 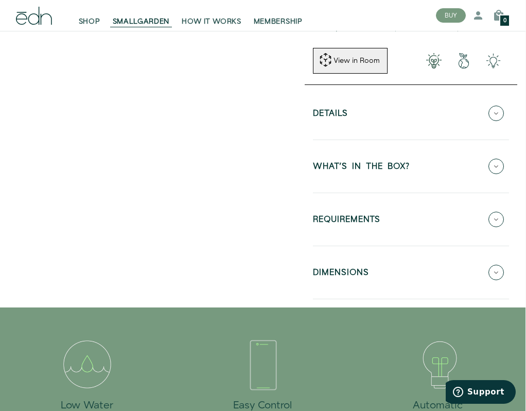 What do you see at coordinates (451, 15) in the screenshot?
I see `button: BUY` at bounding box center [451, 15].